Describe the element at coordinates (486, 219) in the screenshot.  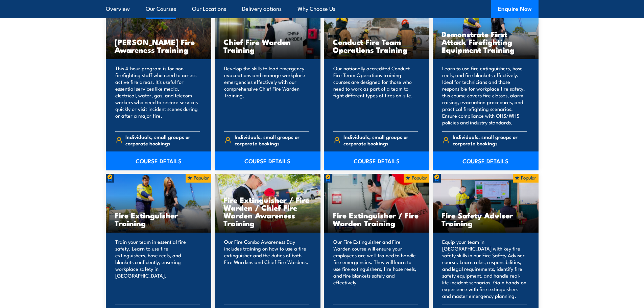
I see `h3: Fire Safety Adviser Training` at that location.